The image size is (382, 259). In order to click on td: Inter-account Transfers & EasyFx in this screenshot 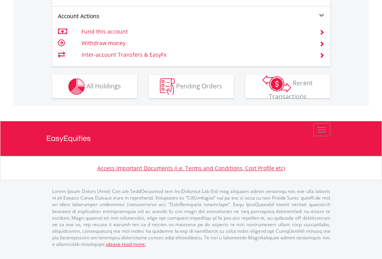, I will do `click(195, 55)`.